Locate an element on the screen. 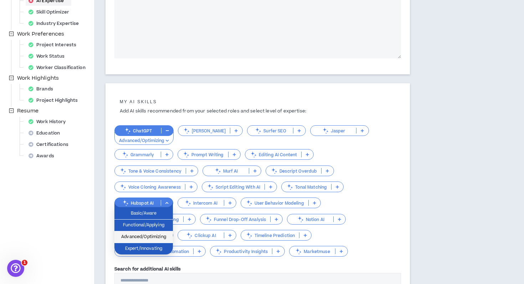  p: Editing AI Content is located at coordinates (273, 155).